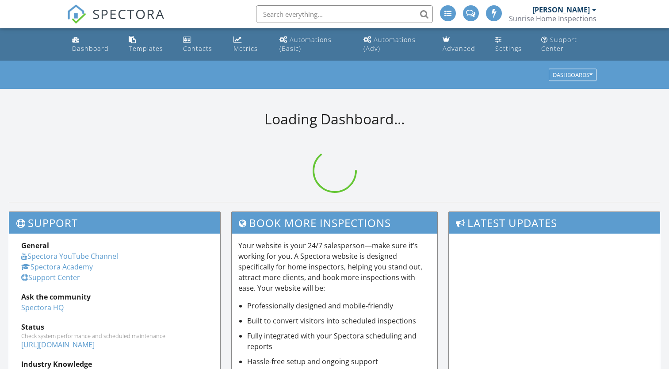 This screenshot has width=669, height=369. I want to click on a: SPECTORA, so click(116, 21).